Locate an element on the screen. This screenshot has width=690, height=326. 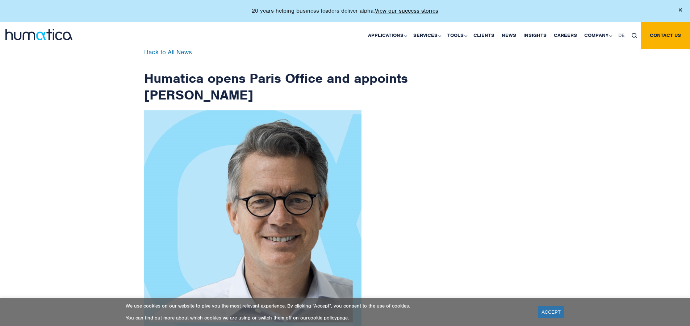
a: Contact us is located at coordinates (665, 35).